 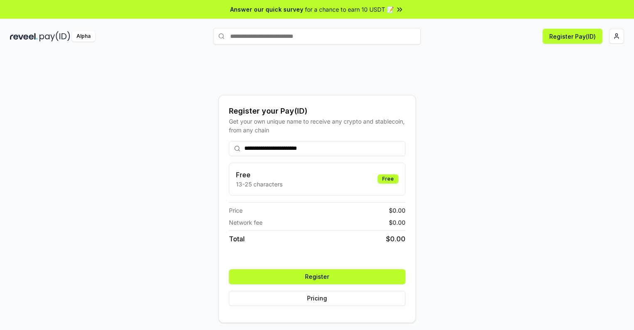 I want to click on button: Pricing, so click(x=317, y=298).